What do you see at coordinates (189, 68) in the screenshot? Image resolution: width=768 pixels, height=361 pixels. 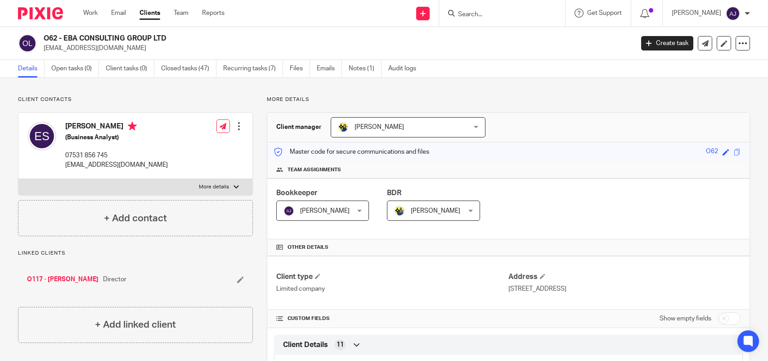 I see `a: Closed tasks (47)` at bounding box center [189, 68].